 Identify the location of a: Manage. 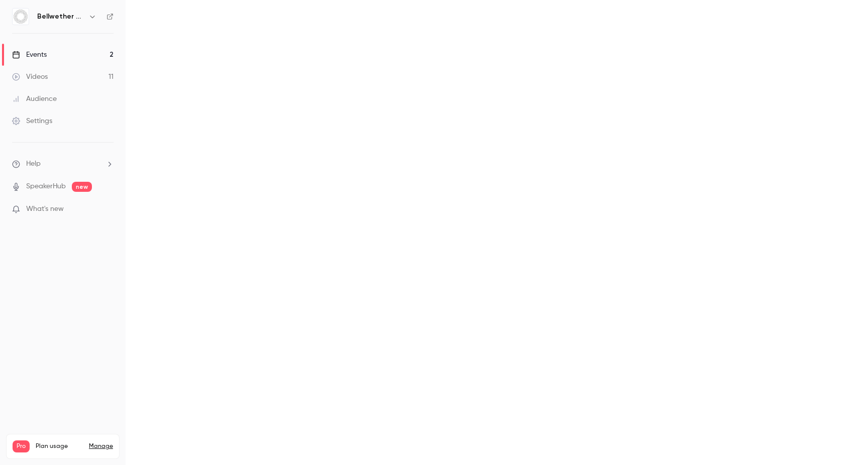
(101, 447).